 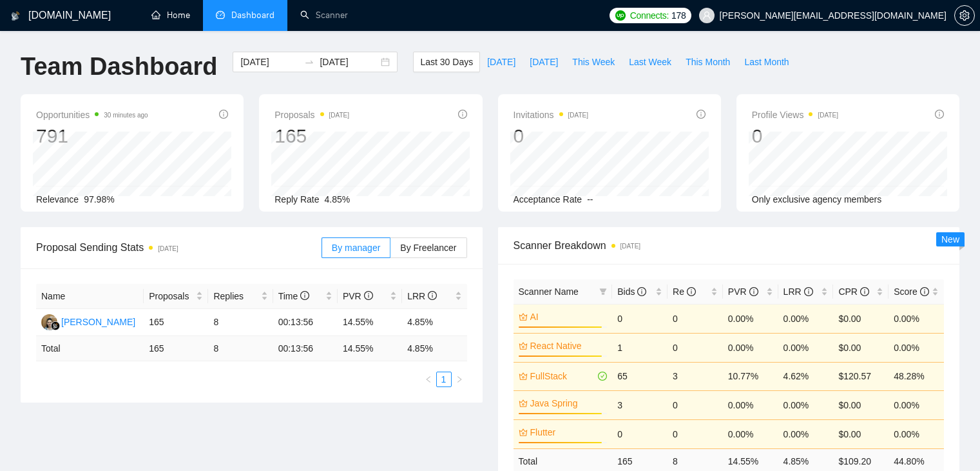 I want to click on span: to, so click(x=309, y=62).